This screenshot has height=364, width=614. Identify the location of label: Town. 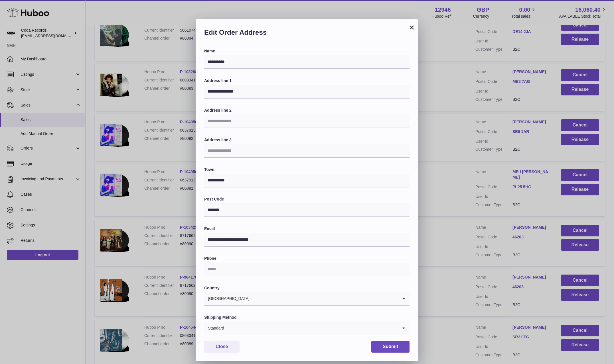
(307, 170).